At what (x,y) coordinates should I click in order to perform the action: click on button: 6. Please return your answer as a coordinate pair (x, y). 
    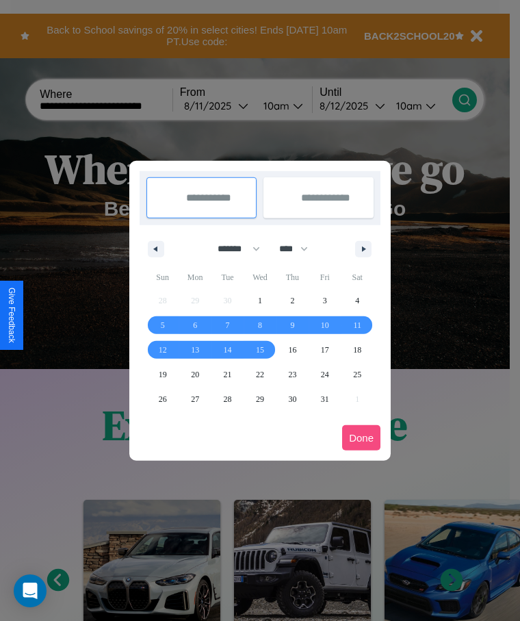
    Looking at the image, I should click on (194, 325).